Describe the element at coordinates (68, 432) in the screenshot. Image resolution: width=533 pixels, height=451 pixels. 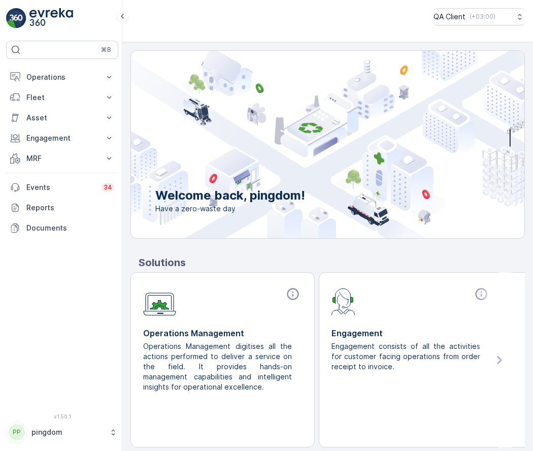
I see `p: pingdom` at that location.